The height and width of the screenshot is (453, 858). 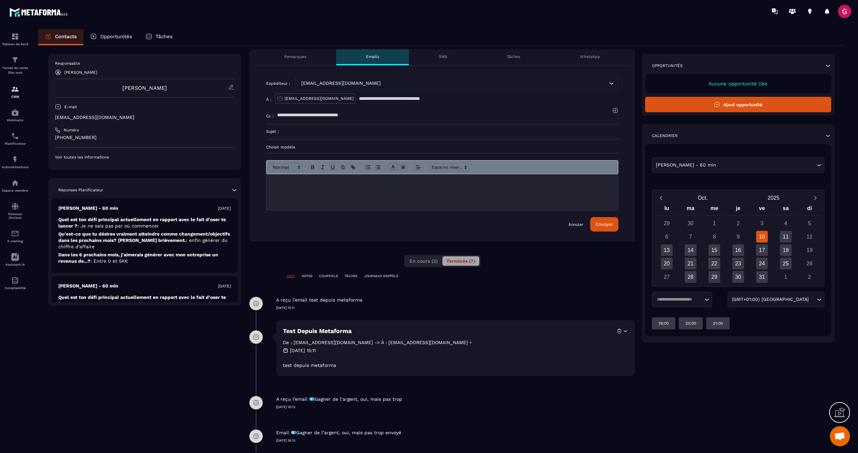 I want to click on span: En cours (2), so click(x=424, y=261).